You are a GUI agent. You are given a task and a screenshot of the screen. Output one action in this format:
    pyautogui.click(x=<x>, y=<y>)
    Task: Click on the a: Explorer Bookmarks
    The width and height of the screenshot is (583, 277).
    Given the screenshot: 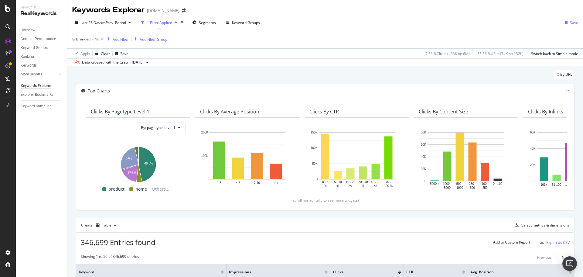 What is the action you would take?
    pyautogui.click(x=42, y=94)
    